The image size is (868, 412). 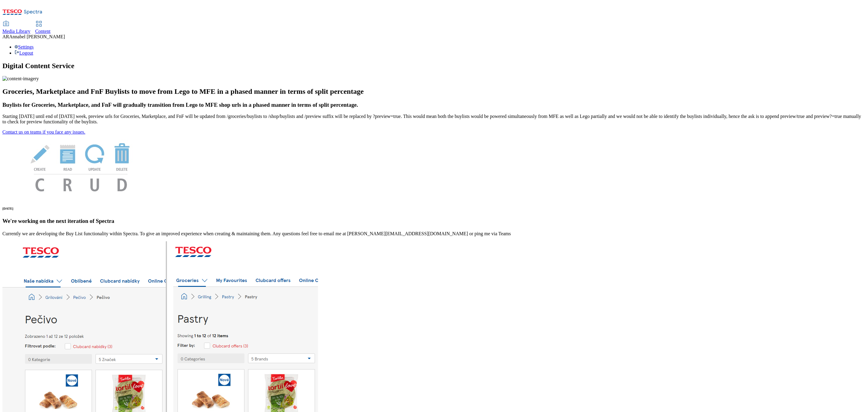 What do you see at coordinates (80, 166) in the screenshot?
I see `img: News Image` at bounding box center [80, 166].